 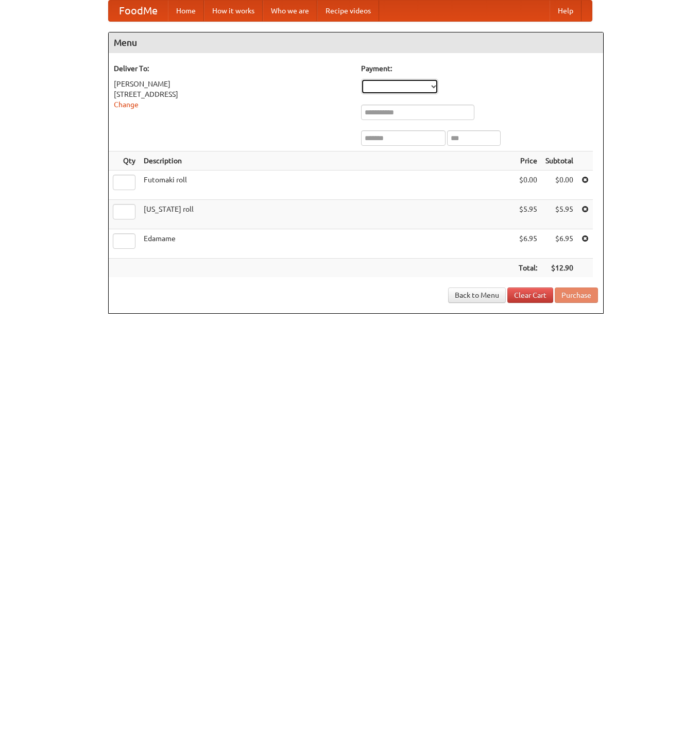 I want to click on a: Who we are, so click(x=289, y=11).